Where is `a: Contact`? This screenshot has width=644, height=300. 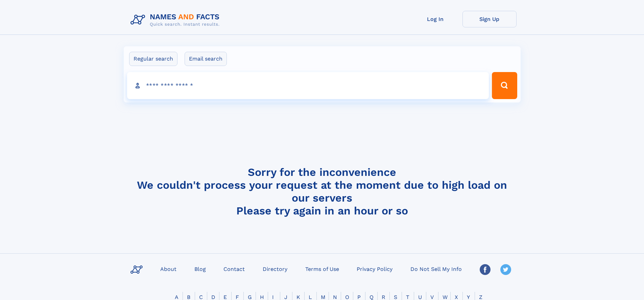
a: Contact is located at coordinates (234, 268).